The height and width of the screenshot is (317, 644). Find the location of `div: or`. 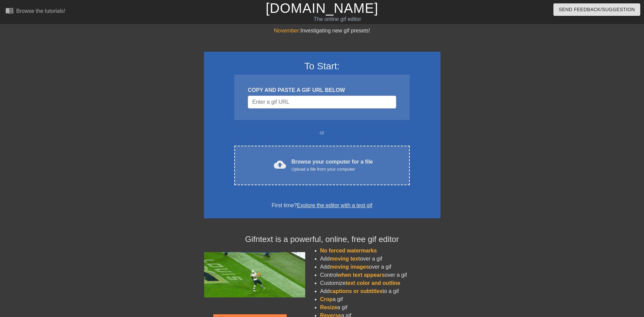

div: or is located at coordinates (322, 133).